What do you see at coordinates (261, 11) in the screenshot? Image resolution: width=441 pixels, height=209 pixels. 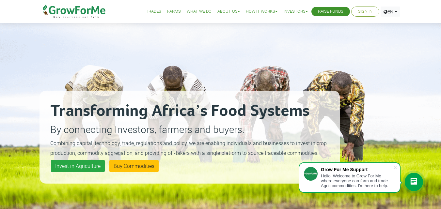 I see `a: How it Works` at bounding box center [261, 11].